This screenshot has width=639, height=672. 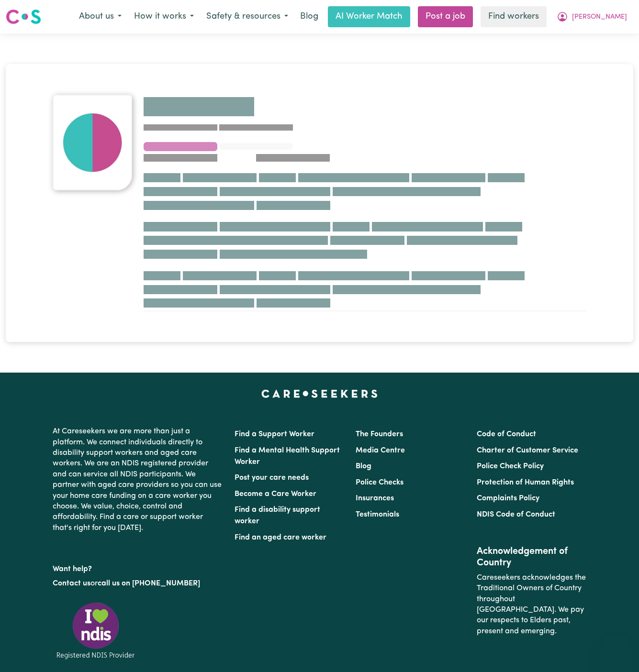 What do you see at coordinates (510, 466) in the screenshot?
I see `a: Police Check Policy` at bounding box center [510, 466].